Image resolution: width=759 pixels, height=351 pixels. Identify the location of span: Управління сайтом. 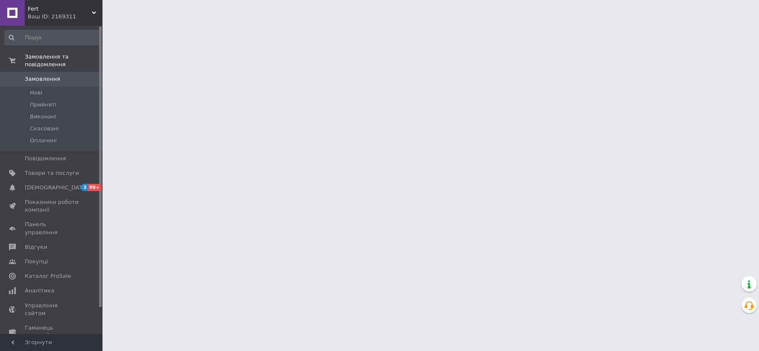
(52, 309).